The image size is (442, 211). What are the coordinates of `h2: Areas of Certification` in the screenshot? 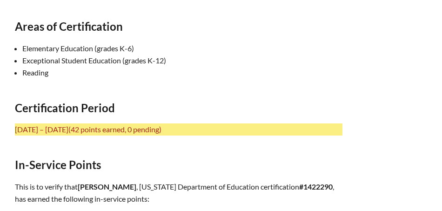 It's located at (179, 26).